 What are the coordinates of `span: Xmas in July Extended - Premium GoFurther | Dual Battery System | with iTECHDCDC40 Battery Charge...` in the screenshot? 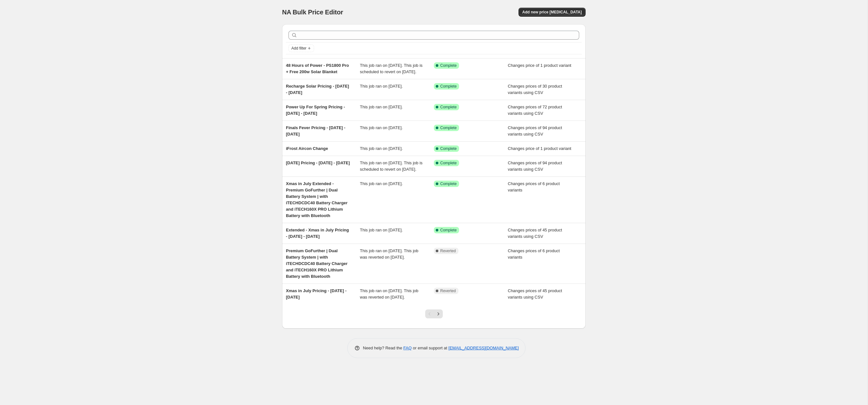 It's located at (316, 199).